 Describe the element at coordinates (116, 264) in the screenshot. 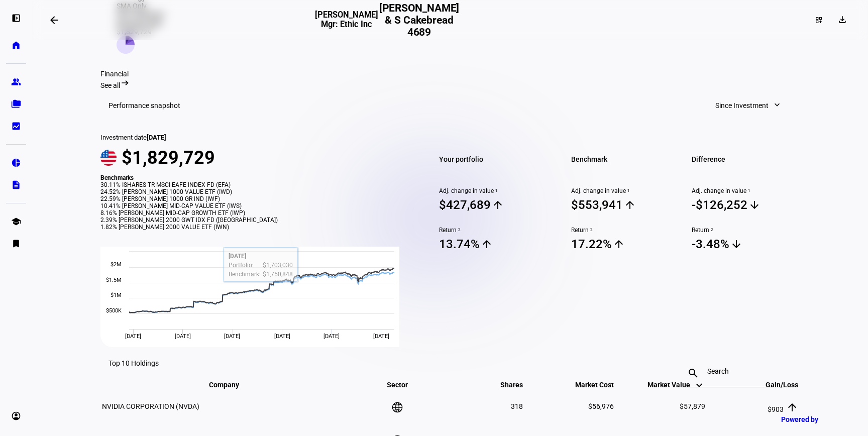

I see `text: $2M` at that location.